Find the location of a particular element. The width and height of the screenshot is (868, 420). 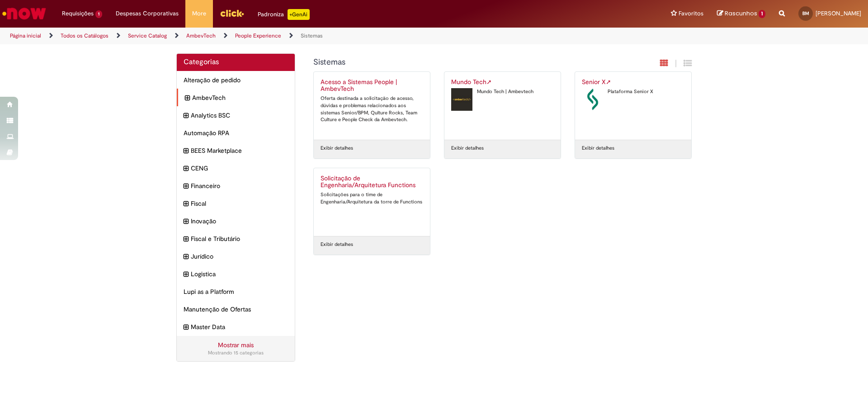

span: Manutenção de Ofertas is located at coordinates (236, 309).